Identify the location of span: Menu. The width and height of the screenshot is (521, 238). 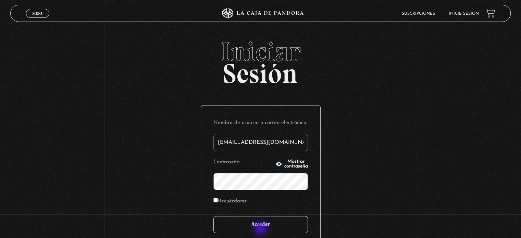
(38, 13).